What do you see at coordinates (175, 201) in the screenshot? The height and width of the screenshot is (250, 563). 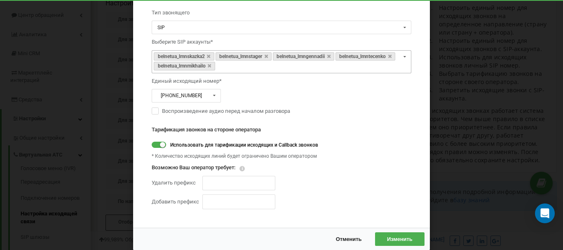 I see `span: Добавить префикс` at bounding box center [175, 201].